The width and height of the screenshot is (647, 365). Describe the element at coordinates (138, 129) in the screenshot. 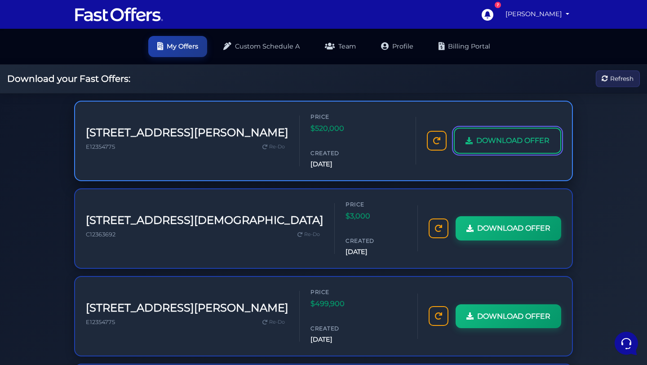

I see `a: Open Help Center` at that location.